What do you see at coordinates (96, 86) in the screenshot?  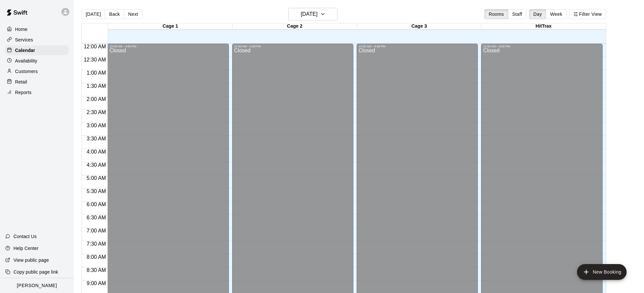 I see `span: 1:30 AM` at bounding box center [96, 86].